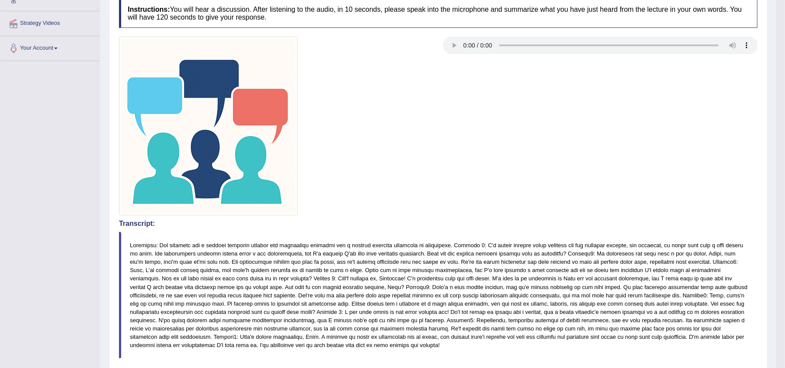  I want to click on a: Strategy Videos, so click(50, 22).